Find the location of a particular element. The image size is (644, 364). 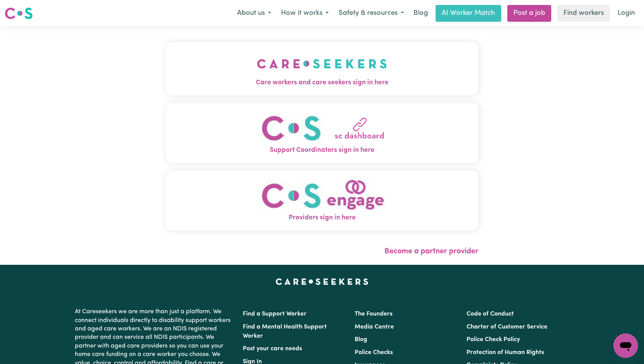

a: Login is located at coordinates (626, 13).